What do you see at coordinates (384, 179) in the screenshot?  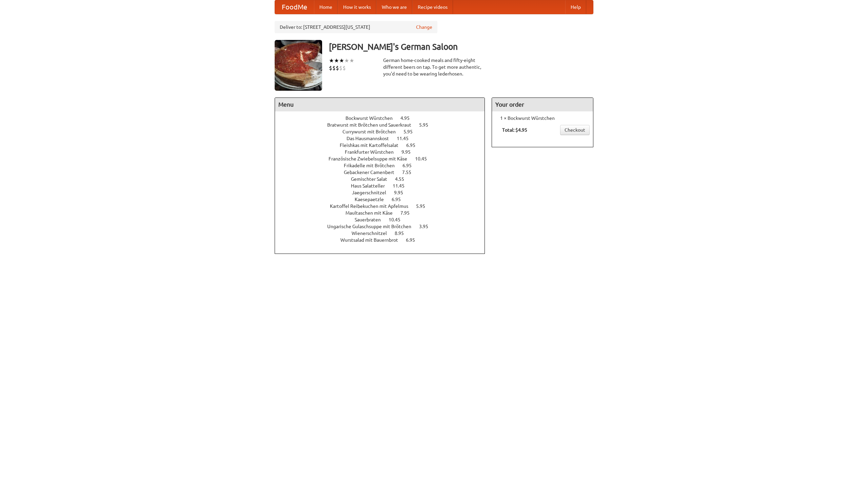 I see `a: Gemischter Salat 4.55` at bounding box center [384, 179].